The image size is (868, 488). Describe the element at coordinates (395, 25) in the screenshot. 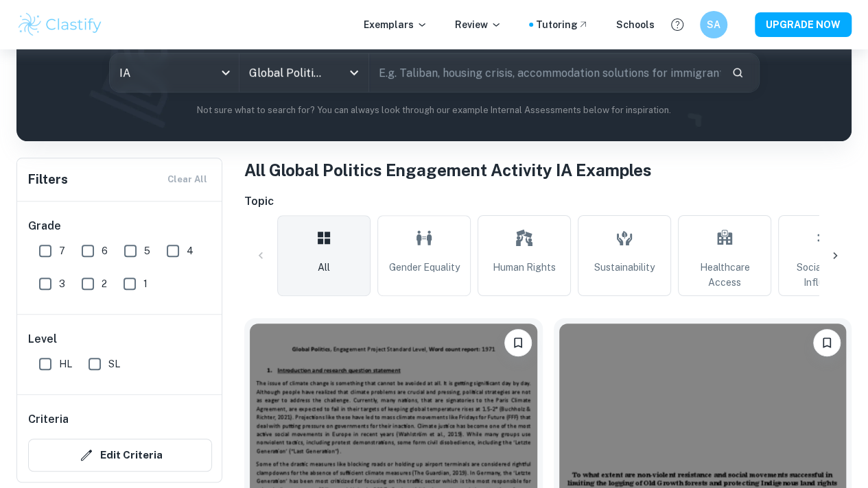

I see `p: Exemplars` at that location.